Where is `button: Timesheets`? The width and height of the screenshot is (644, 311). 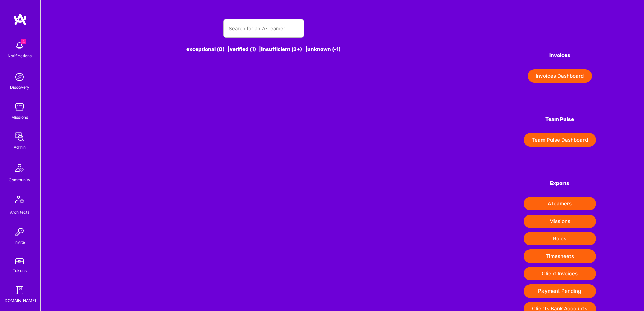 button: Timesheets is located at coordinates (560, 256).